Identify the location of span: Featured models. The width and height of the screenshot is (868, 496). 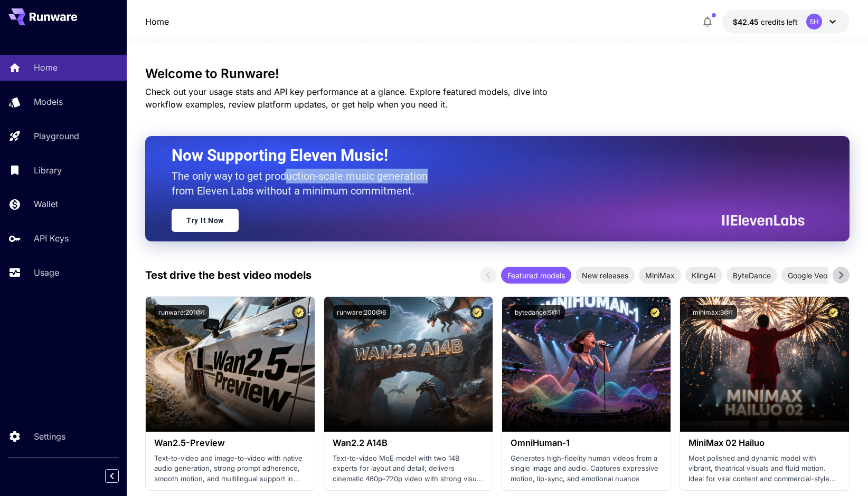
(536, 276).